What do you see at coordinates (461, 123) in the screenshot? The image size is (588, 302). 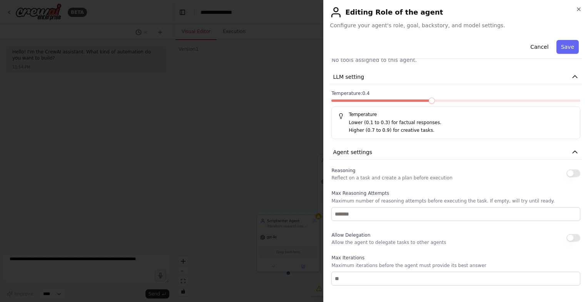 I see `p: Lower (0.1 to 0.3) for factual responses.` at bounding box center [461, 123].